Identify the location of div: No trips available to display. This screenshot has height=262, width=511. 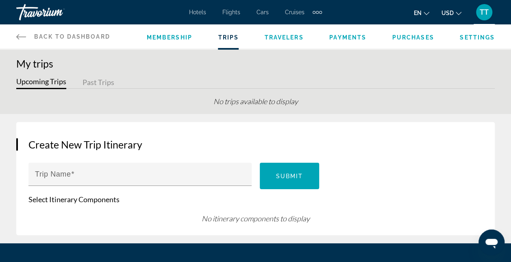
(255, 105).